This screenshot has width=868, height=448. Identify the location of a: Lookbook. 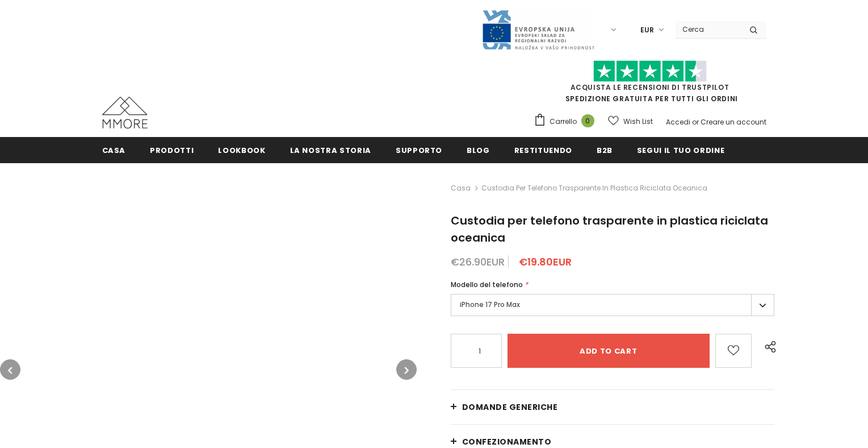
(241, 149).